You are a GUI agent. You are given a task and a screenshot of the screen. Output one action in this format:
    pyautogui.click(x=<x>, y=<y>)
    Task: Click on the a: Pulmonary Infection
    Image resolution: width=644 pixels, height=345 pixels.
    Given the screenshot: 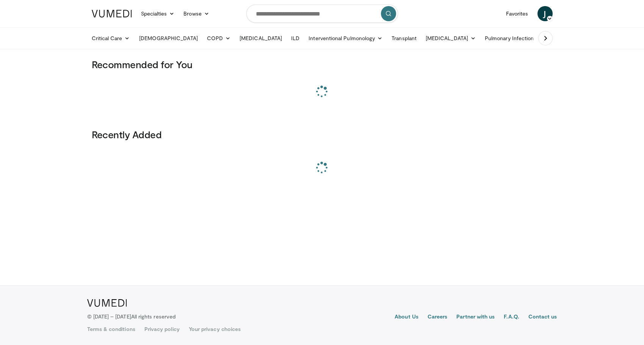 What is the action you would take?
    pyautogui.click(x=513, y=38)
    